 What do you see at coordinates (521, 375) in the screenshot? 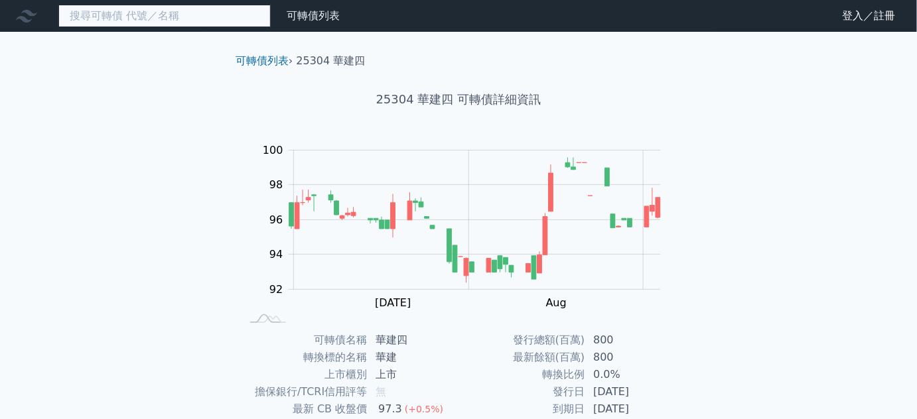
I see `td: 轉換比例` at bounding box center [521, 375].